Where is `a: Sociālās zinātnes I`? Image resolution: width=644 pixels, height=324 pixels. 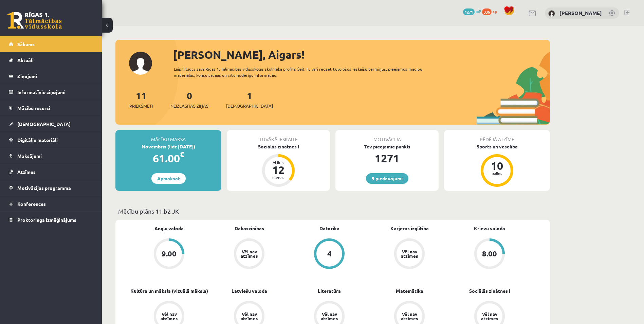 a: Sociālās zinātnes I is located at coordinates (490, 291).